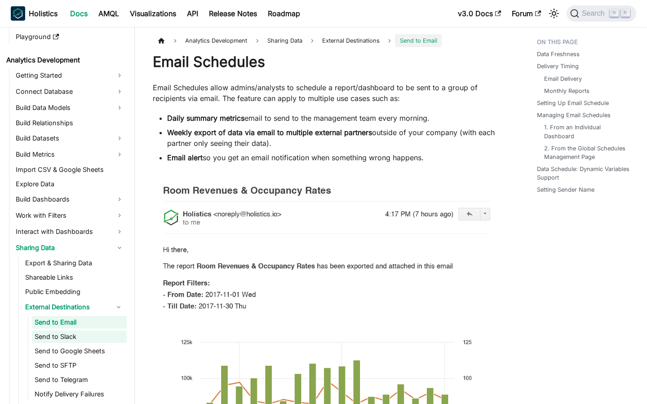 The height and width of the screenshot is (404, 647). What do you see at coordinates (70, 37) in the screenshot?
I see `a: Playground` at bounding box center [70, 37].